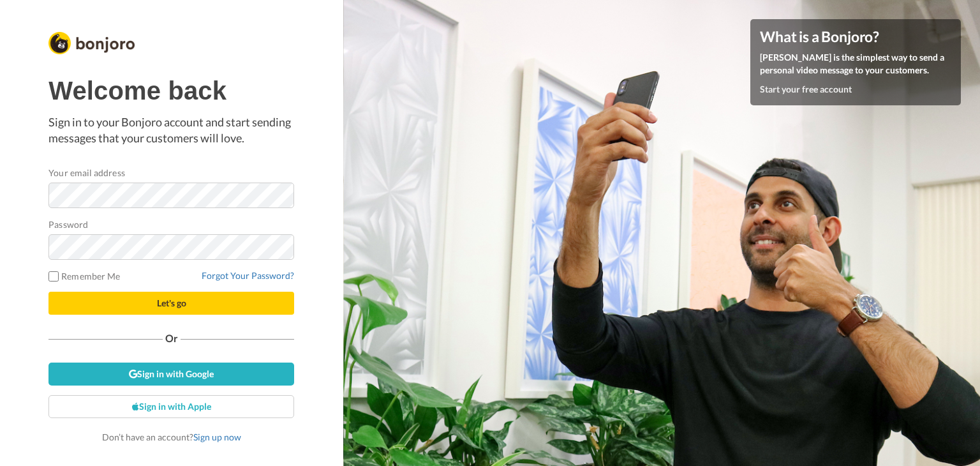 Image resolution: width=980 pixels, height=466 pixels. I want to click on a: Sign up now, so click(217, 437).